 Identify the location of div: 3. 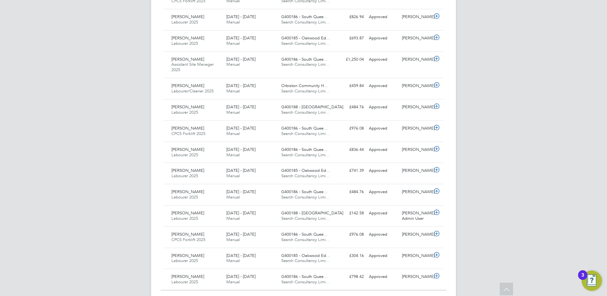
(582, 279).